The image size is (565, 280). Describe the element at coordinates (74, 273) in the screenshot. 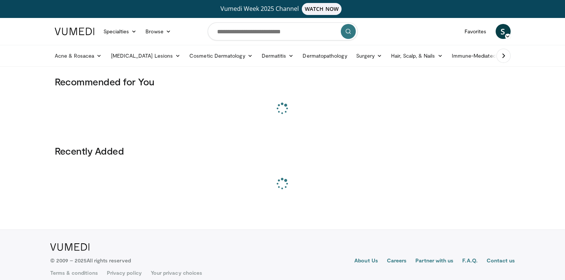

I see `a: Terms & conditions` at that location.